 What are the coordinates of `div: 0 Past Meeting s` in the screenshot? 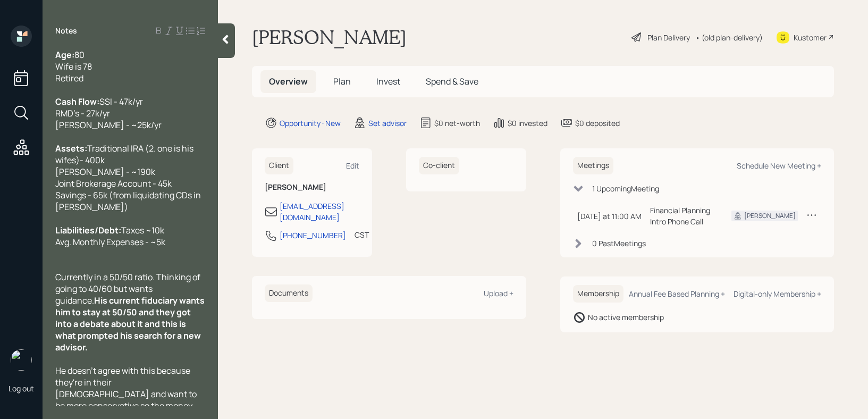 It's located at (619, 243).